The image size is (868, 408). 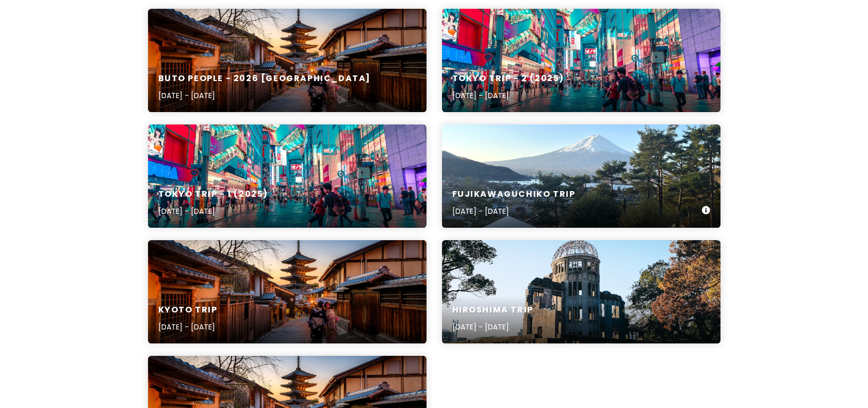 I want to click on h6: Tokyo Trip - 1 (2025), so click(x=213, y=194).